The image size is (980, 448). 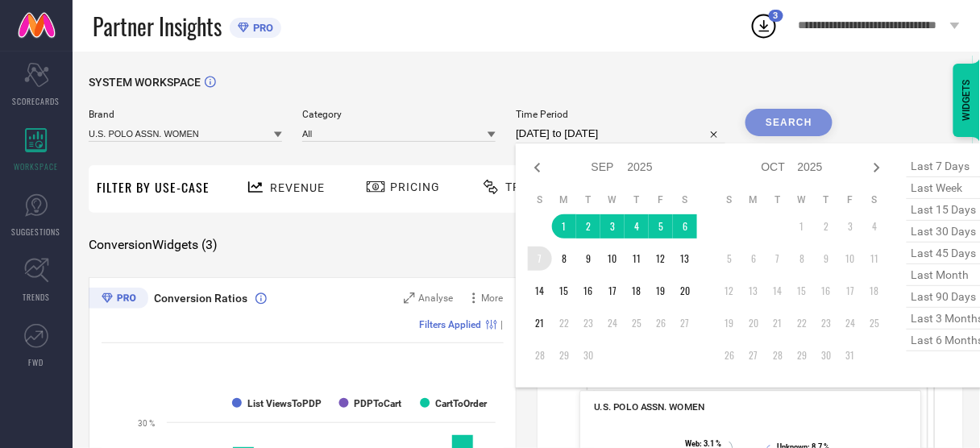 What do you see at coordinates (144, 83) in the screenshot?
I see `span: SYSTEM WORKSPACE` at bounding box center [144, 83].